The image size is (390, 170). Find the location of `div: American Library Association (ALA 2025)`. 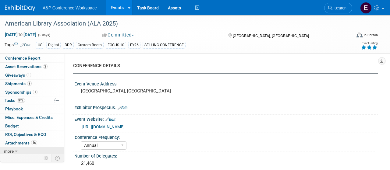

div: American Library Association (ALA 2025) is located at coordinates (174, 24).